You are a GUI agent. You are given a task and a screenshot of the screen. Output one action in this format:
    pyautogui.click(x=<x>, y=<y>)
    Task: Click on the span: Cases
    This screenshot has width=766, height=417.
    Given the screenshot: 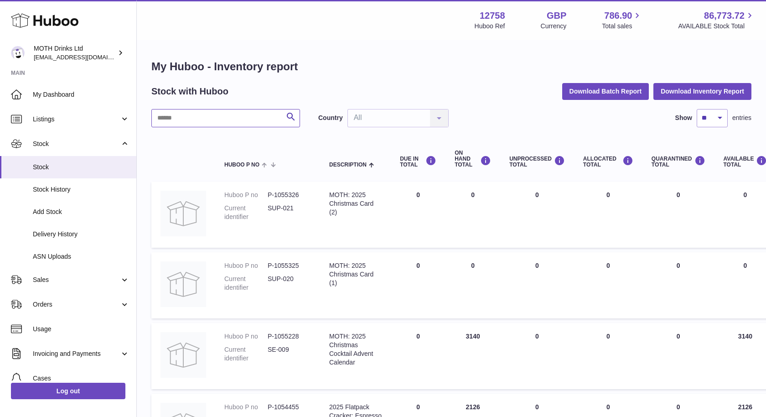 What is the action you would take?
    pyautogui.click(x=81, y=378)
    